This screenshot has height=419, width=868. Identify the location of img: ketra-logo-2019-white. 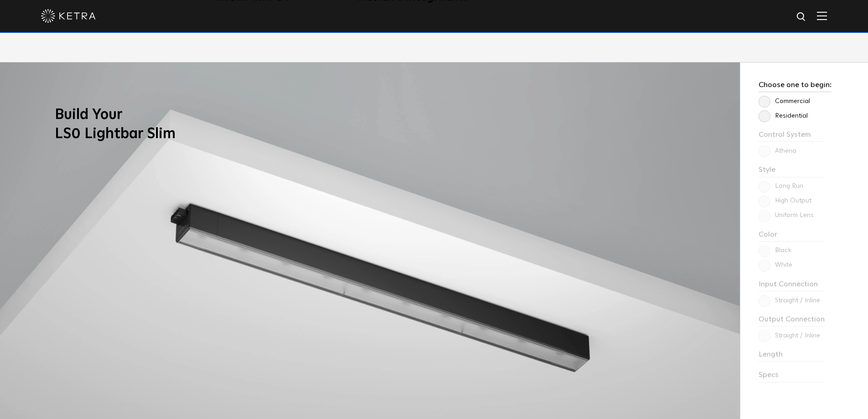
(69, 16).